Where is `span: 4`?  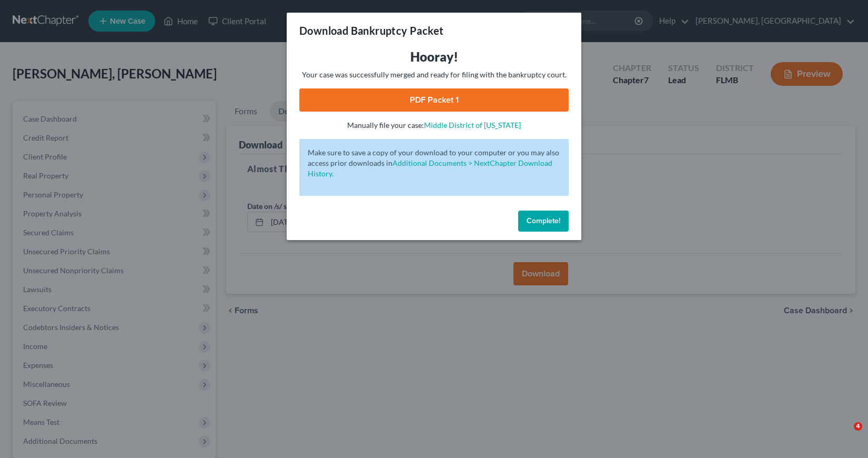
span: 4 is located at coordinates (858, 427).